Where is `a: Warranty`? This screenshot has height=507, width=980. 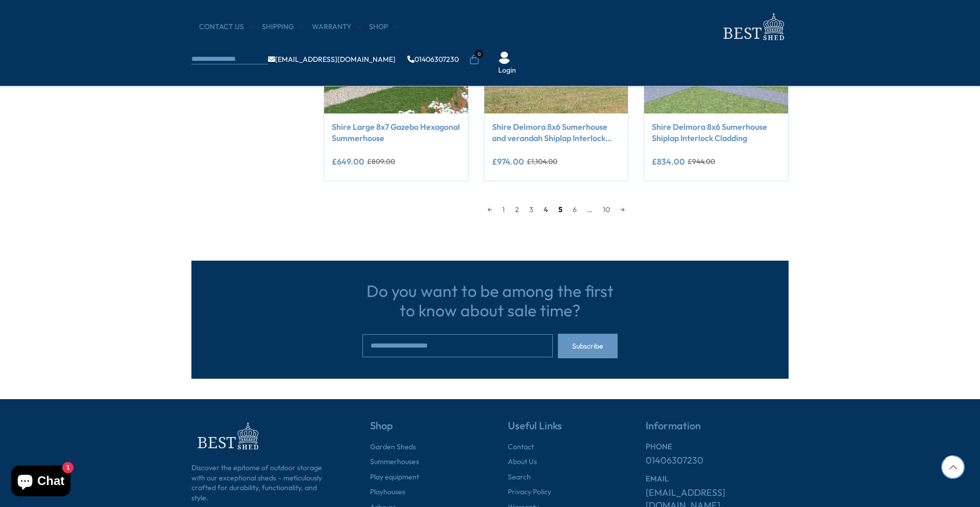
a: Warranty is located at coordinates (337, 27).